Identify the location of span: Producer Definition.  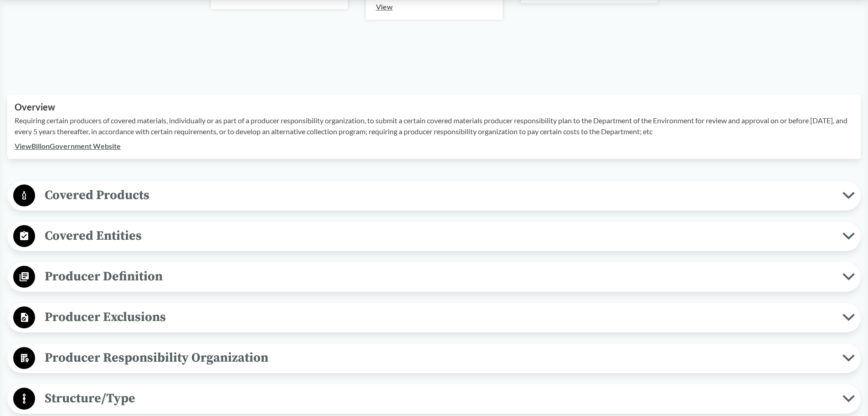
(439, 276).